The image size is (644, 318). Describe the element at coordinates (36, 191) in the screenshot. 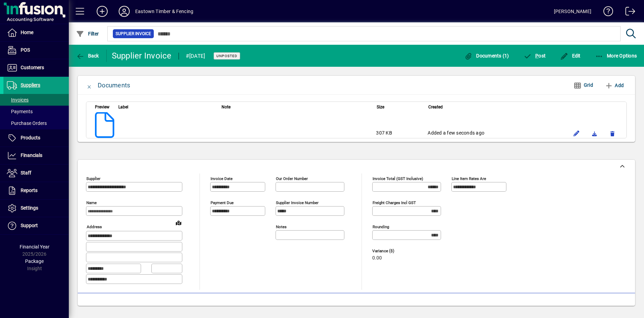

I see `a: Reports` at that location.